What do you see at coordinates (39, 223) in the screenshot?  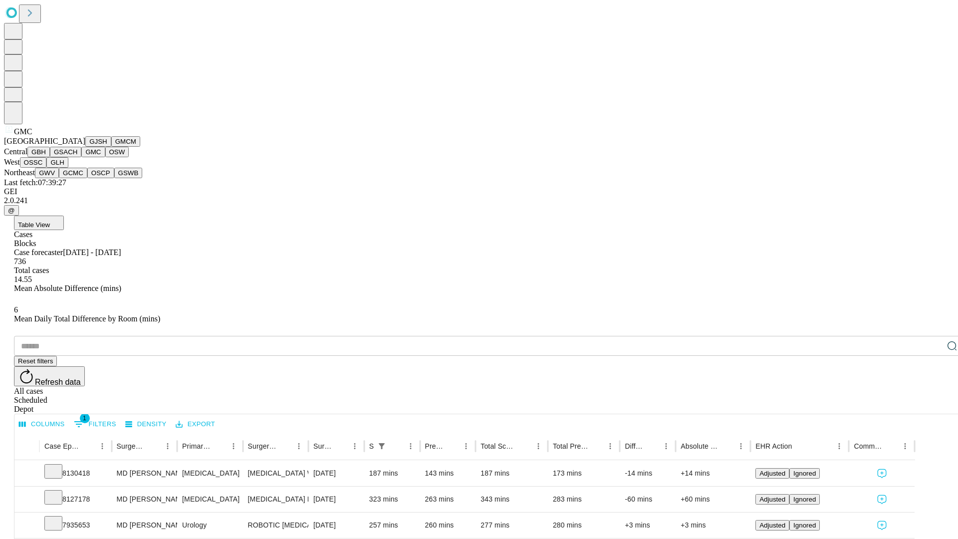 I see `button: Table View` at bounding box center [39, 223].